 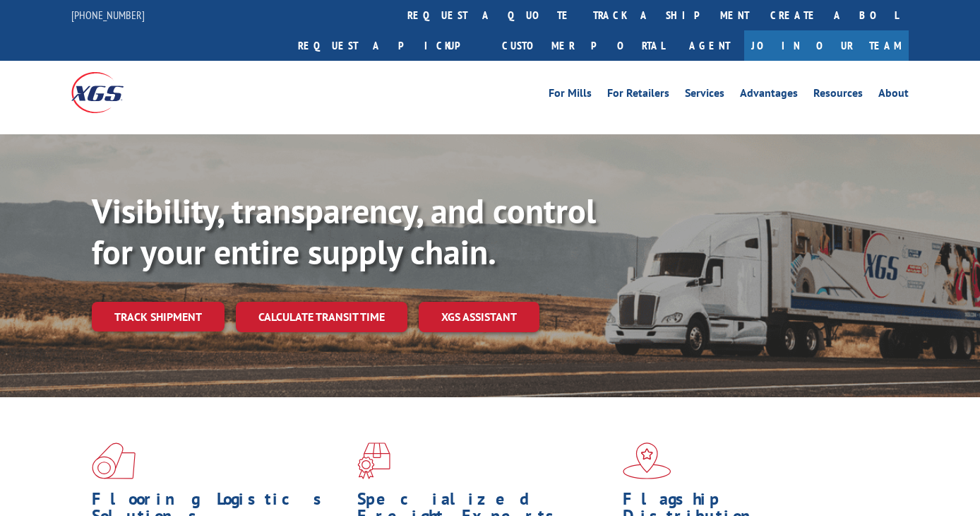 I want to click on a: XGS ASSISTANT, so click(x=479, y=316).